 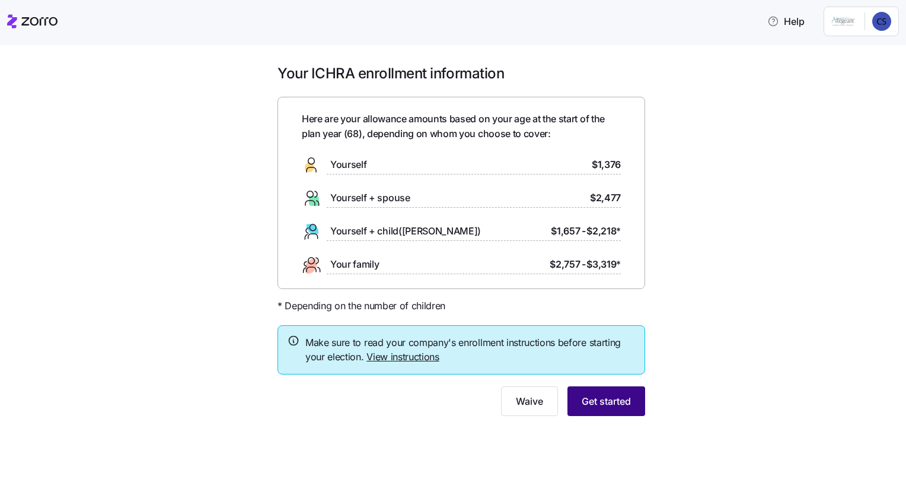 I want to click on img: Employer logo, so click(x=843, y=21).